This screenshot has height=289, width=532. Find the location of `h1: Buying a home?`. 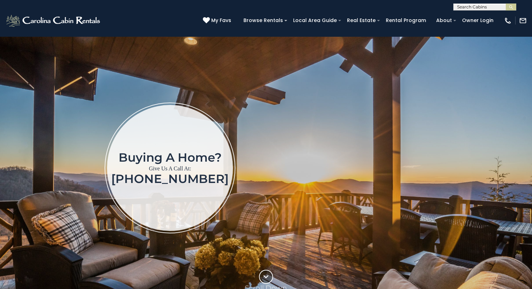

h1: Buying a home? is located at coordinates (170, 157).